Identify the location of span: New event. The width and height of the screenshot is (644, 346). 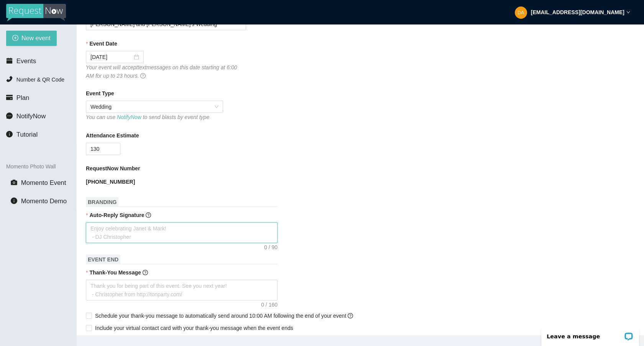
(36, 38).